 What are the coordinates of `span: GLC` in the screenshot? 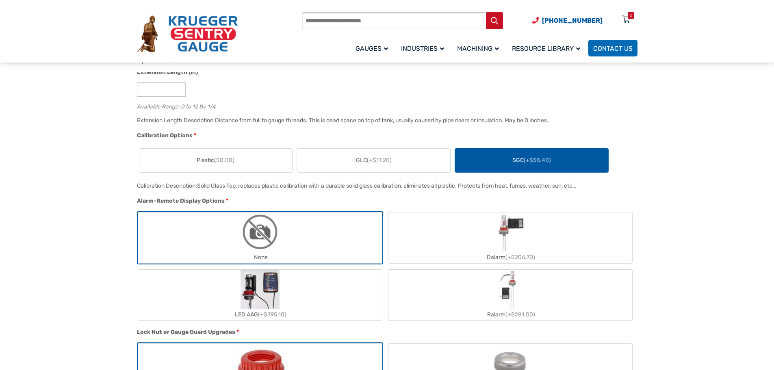 It's located at (374, 160).